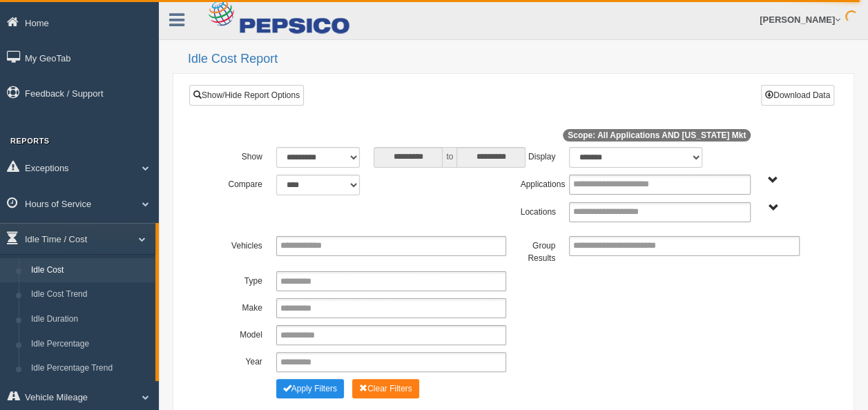 The image size is (868, 410). Describe the element at coordinates (538, 155) in the screenshot. I see `label: Display` at that location.